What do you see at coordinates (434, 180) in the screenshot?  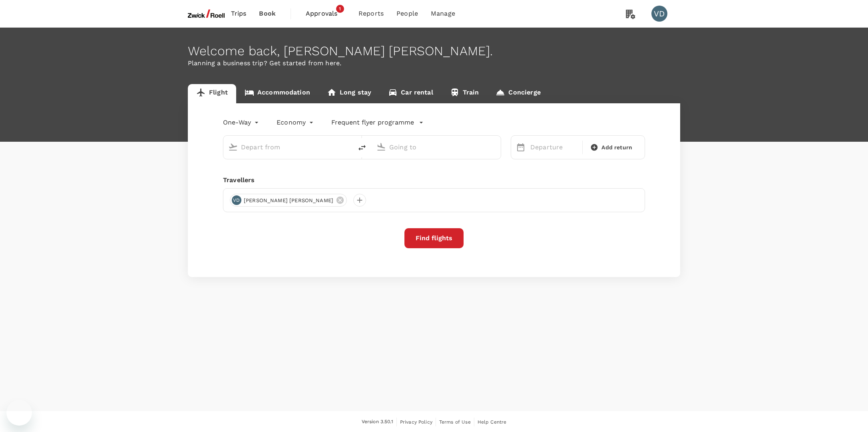 I see `div: Travellers` at bounding box center [434, 180].